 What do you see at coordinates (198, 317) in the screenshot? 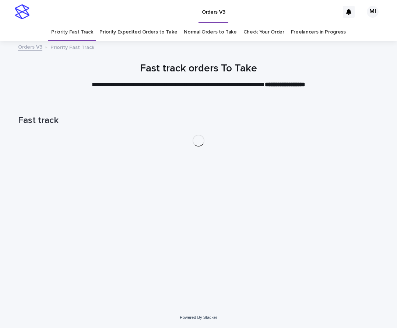
I see `a: Powered By Stacker` at bounding box center [198, 317].